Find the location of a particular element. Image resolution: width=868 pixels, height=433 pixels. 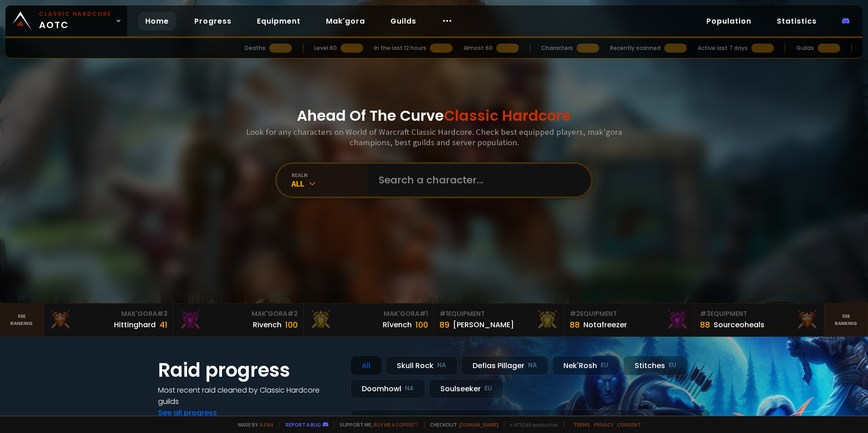

div: 41 is located at coordinates (163, 325).